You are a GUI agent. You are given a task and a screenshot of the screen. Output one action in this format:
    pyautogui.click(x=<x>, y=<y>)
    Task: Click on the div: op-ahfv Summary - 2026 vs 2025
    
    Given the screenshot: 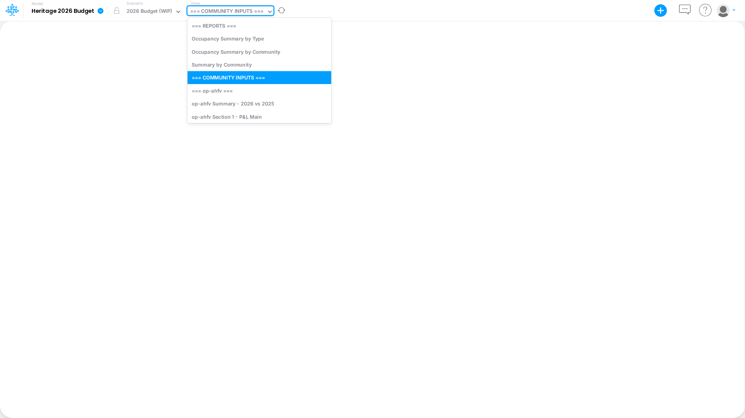 What is the action you would take?
    pyautogui.click(x=259, y=104)
    